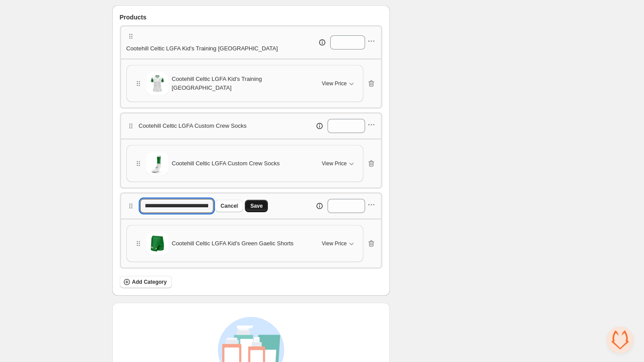  I want to click on span: Add Category, so click(149, 282).